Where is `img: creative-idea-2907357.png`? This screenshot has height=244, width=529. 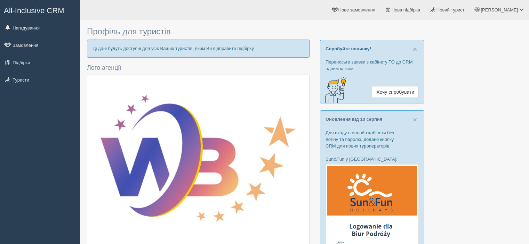
img: creative-idea-2907357.png is located at coordinates (334, 90).